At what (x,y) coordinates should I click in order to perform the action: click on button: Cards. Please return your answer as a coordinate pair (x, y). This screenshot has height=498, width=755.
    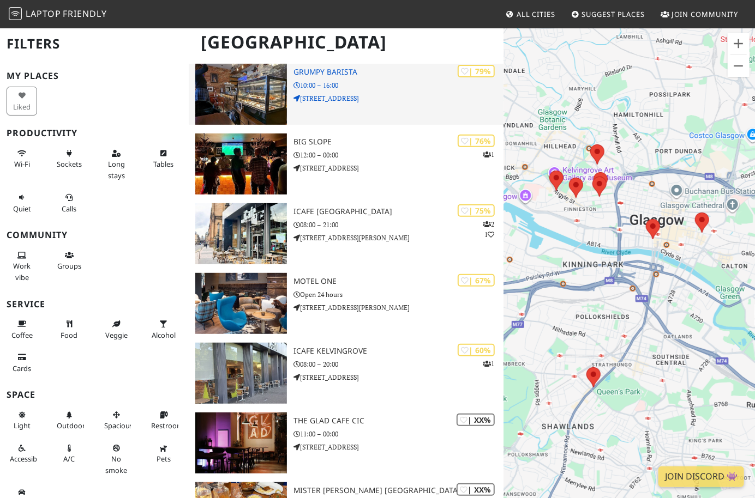
    Looking at the image, I should click on (22, 363).